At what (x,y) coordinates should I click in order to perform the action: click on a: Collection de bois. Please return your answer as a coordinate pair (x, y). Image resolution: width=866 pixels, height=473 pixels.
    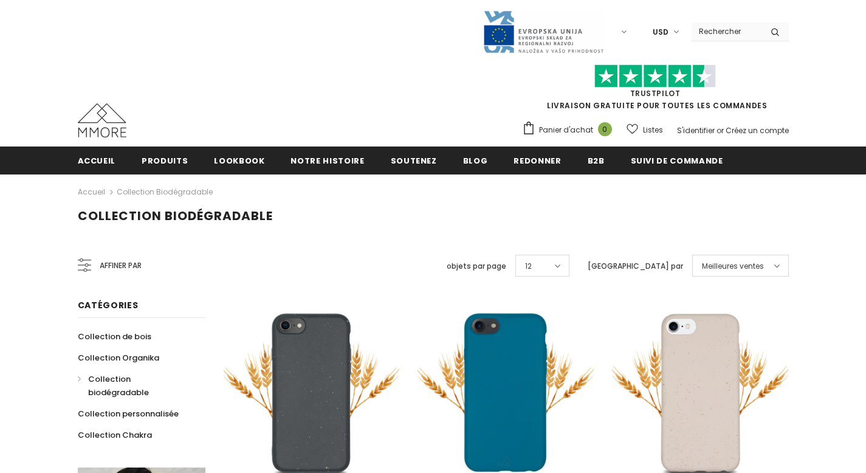
    Looking at the image, I should click on (114, 336).